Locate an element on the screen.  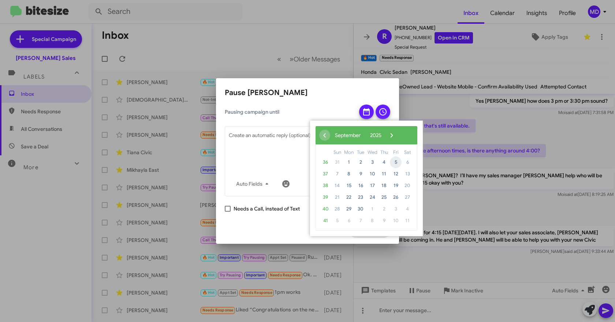
span: 24 is located at coordinates (372, 198).